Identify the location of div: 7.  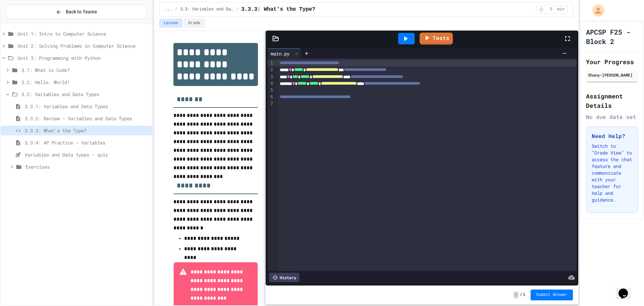
(271, 104).